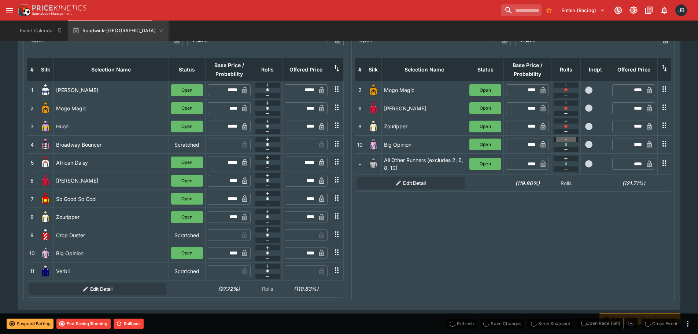 The width and height of the screenshot is (698, 334). What do you see at coordinates (527, 183) in the screenshot?
I see `h6: (119.86%)` at bounding box center [527, 183].